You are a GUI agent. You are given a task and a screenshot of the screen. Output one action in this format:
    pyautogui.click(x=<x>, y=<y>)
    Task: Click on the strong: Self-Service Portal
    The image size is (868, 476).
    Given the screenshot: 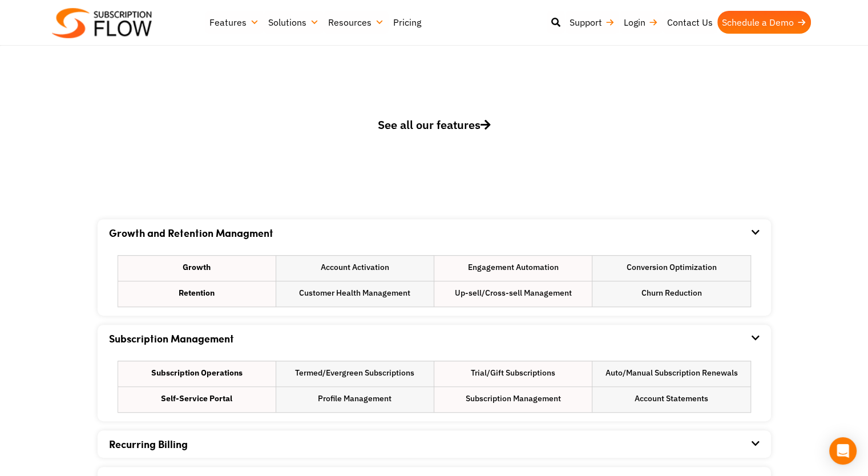 What is the action you would take?
    pyautogui.click(x=197, y=399)
    